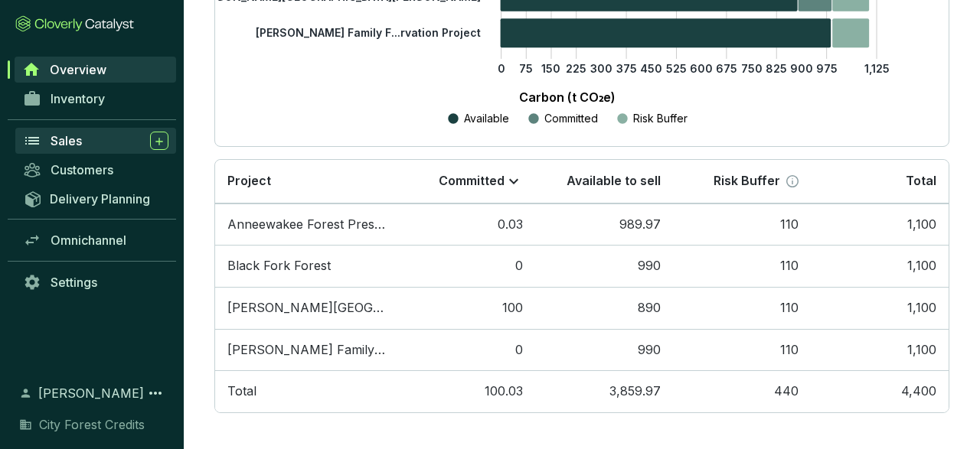  Describe the element at coordinates (880, 181) in the screenshot. I see `th: Total` at that location.